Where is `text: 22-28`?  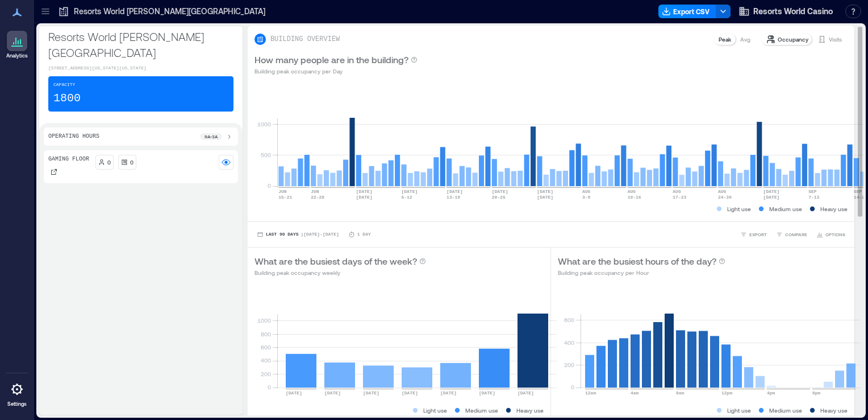
text: 22-28 is located at coordinates (318, 197).